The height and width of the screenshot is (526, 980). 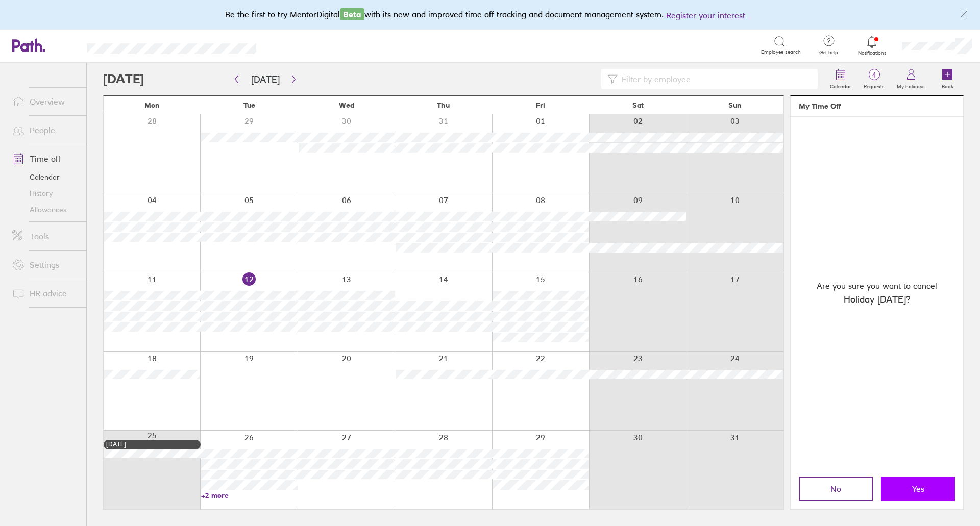 I want to click on span: Beta, so click(x=352, y=14).